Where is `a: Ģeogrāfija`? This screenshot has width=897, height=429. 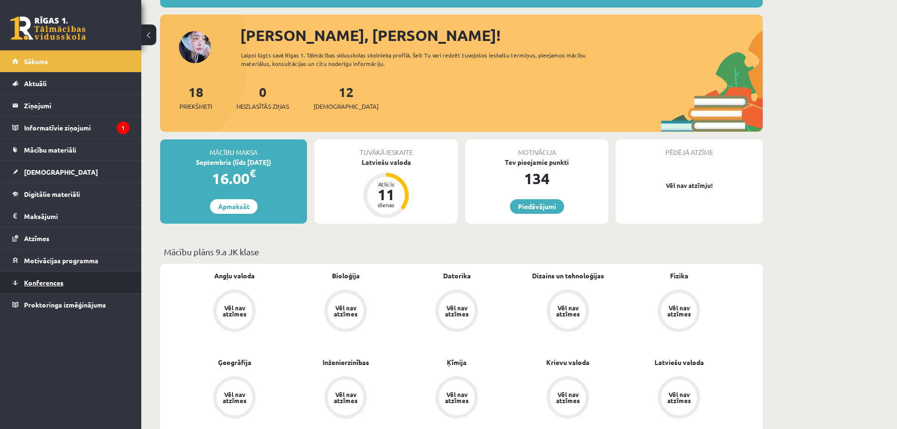
a: Ģeogrāfija is located at coordinates (234, 362).